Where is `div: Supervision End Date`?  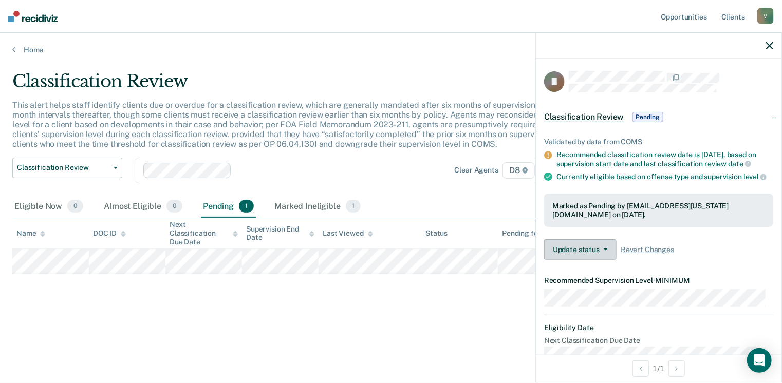 div: Supervision End Date is located at coordinates (280, 234).